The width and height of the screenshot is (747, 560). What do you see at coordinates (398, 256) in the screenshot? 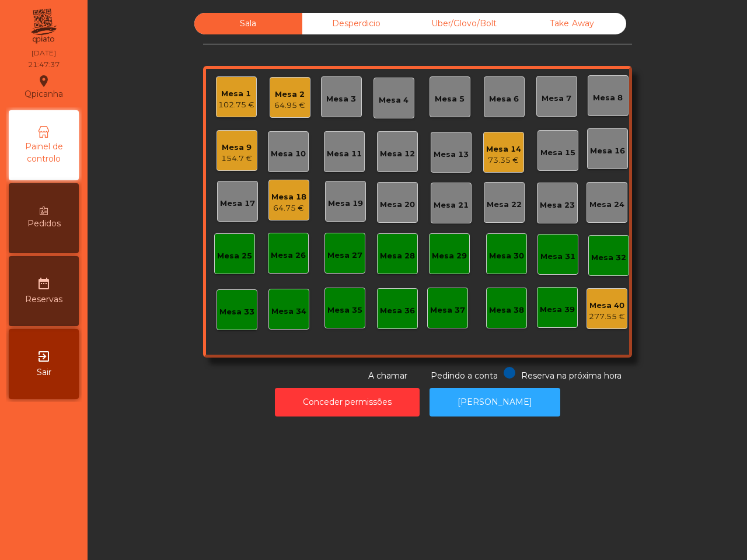
I see `div: Mesa 28` at bounding box center [398, 256].